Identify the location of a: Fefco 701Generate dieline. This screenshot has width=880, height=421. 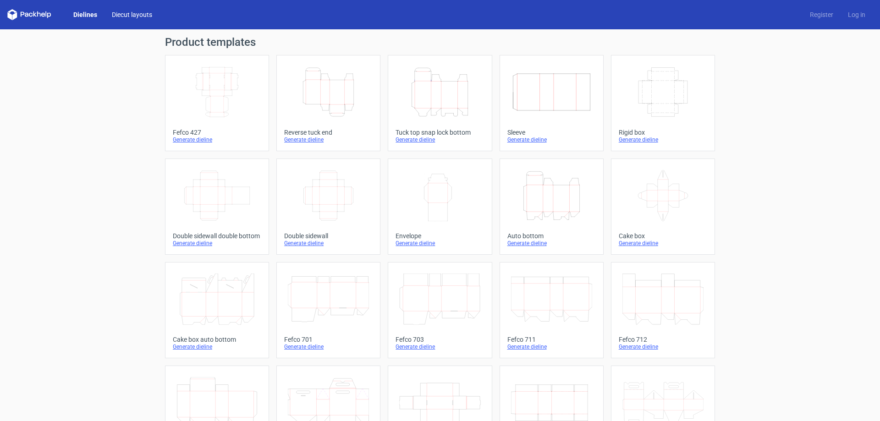
(328, 310).